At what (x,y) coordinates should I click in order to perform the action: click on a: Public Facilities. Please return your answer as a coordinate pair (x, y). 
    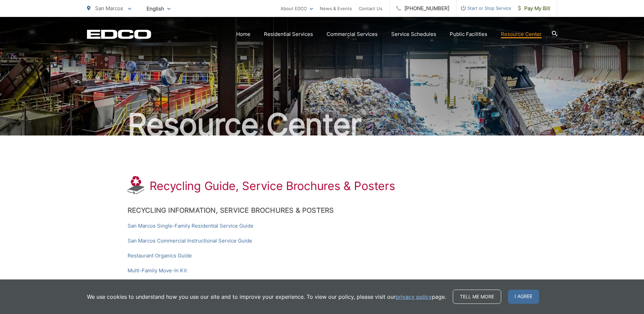
    Looking at the image, I should click on (468, 34).